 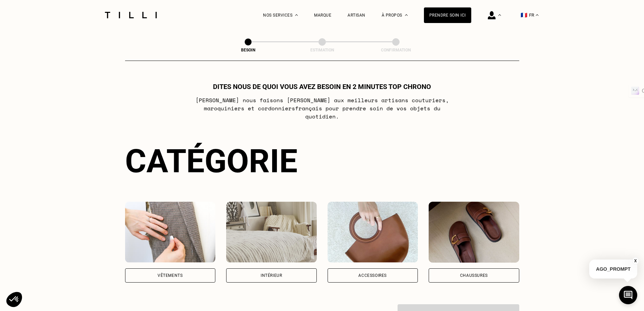 What do you see at coordinates (170, 275) in the screenshot?
I see `div: Vêtements` at bounding box center [170, 275].